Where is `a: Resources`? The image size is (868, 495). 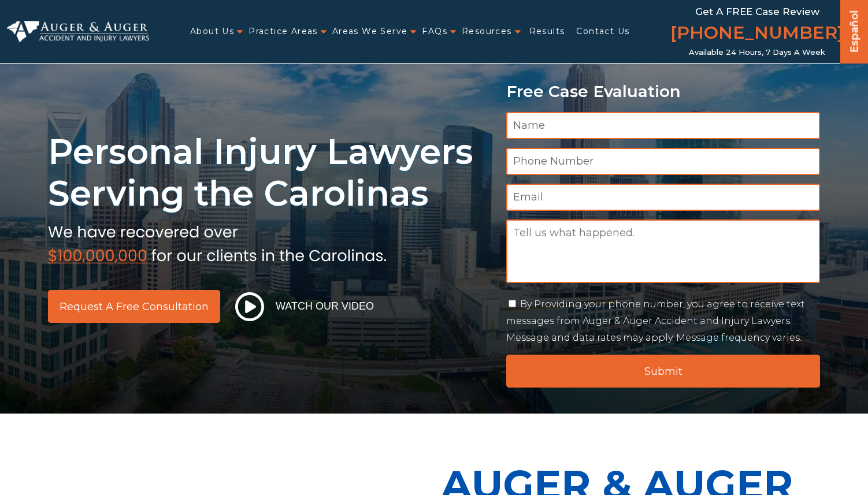 a: Resources is located at coordinates (487, 31).